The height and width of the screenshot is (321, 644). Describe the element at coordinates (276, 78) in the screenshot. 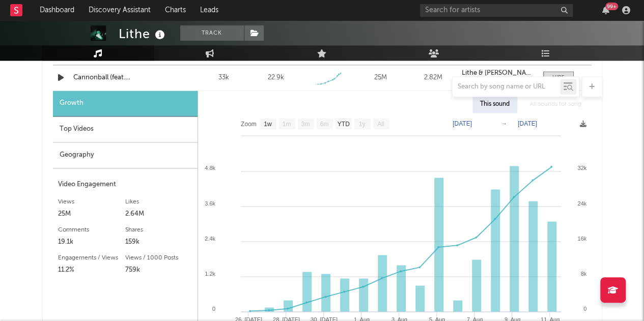

I see `div: 22.9k` at that location.